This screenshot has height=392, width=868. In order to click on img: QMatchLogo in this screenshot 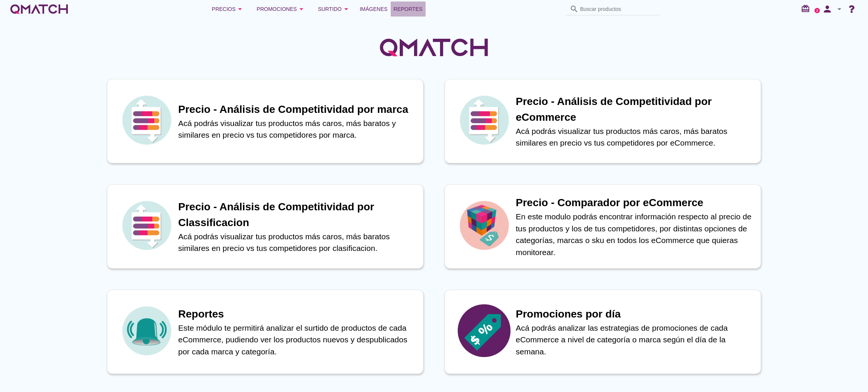, I will do `click(434, 47)`.